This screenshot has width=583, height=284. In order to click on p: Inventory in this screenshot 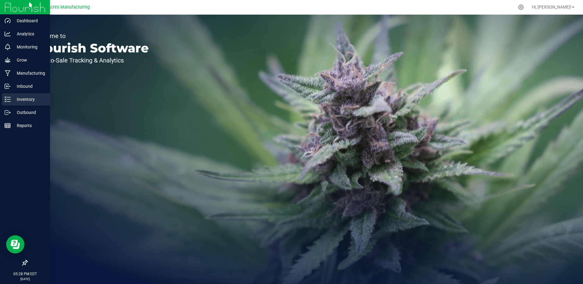, I will do `click(29, 99)`.